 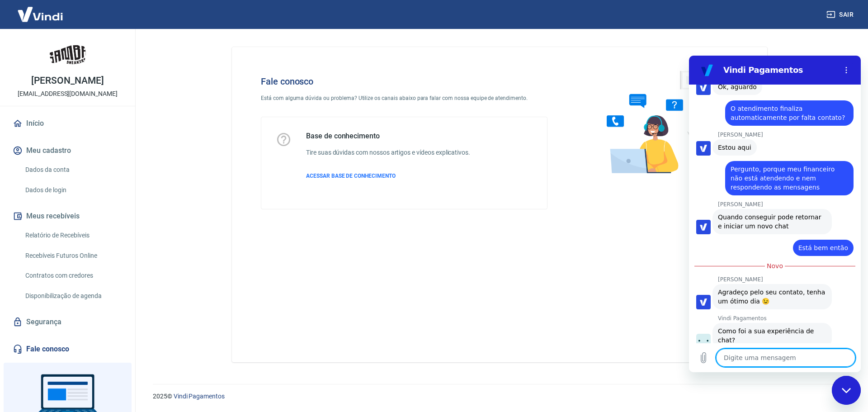 What do you see at coordinates (90, 14) in the screenshot?
I see `h2: Vindi Pagamentos` at bounding box center [90, 14].